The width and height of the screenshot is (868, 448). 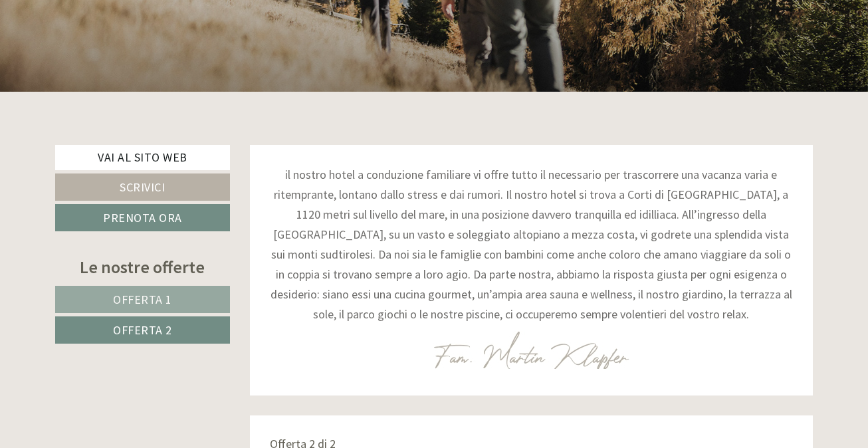 What do you see at coordinates (142, 187) in the screenshot?
I see `a: Scrivici` at bounding box center [142, 187].